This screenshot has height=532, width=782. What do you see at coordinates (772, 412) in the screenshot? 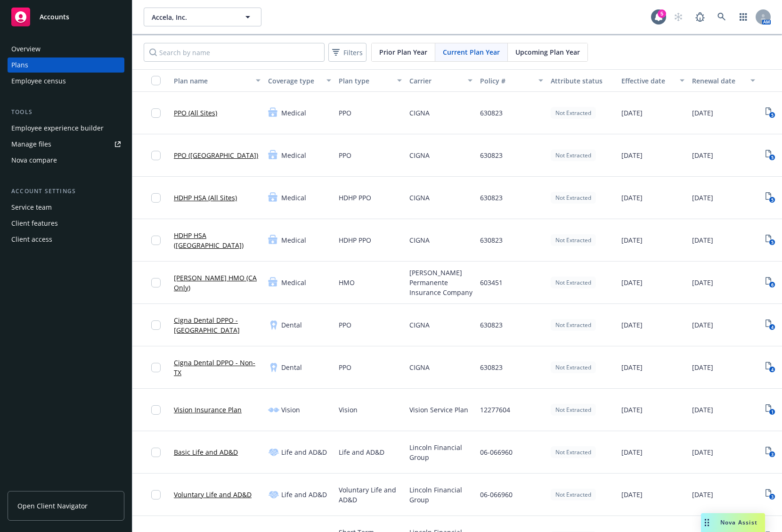
I see `text: 1` at bounding box center [772, 412].